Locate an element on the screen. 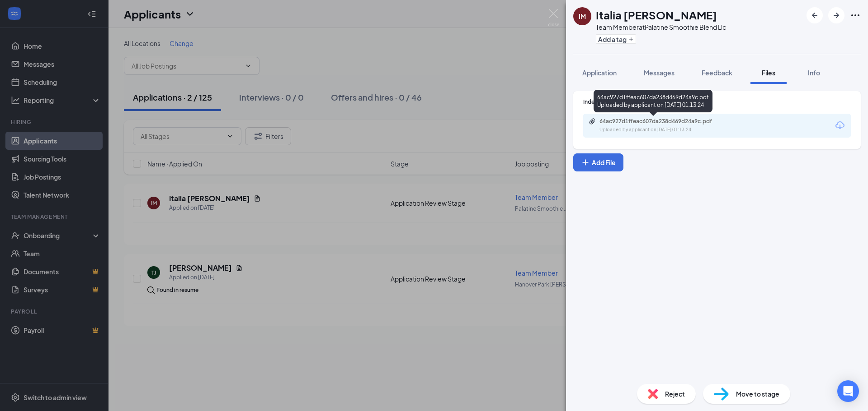 This screenshot has width=868, height=411. a: Download is located at coordinates (840, 126).